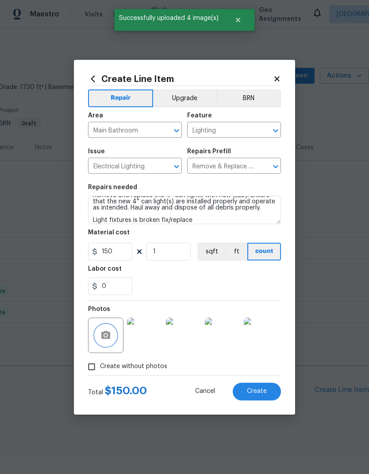  What do you see at coordinates (181, 79) in the screenshot?
I see `h2: Create Line Item` at bounding box center [181, 79].